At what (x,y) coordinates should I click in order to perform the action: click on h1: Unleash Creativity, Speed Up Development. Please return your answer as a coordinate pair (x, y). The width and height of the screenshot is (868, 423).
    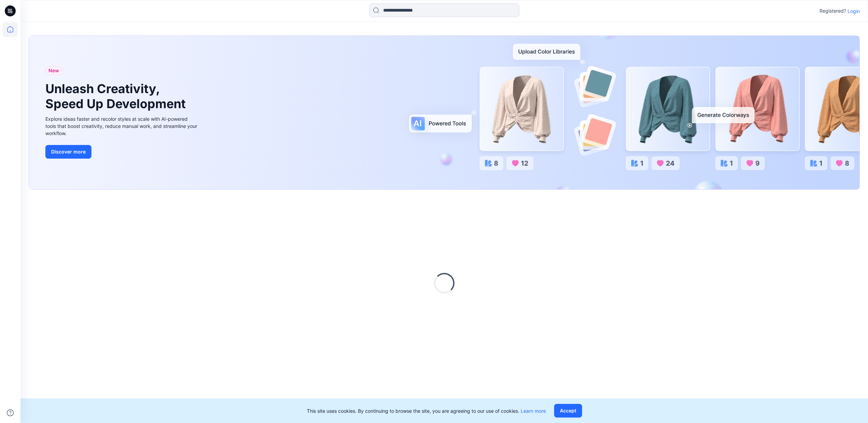
    Looking at the image, I should click on (117, 96).